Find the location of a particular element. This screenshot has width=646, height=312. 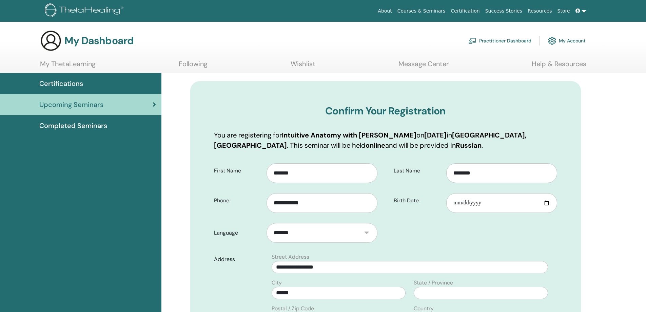

label: Street Address is located at coordinates (290, 257).